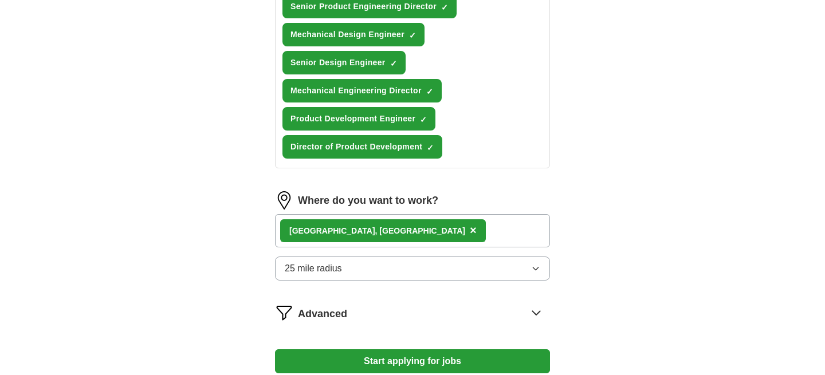 The height and width of the screenshot is (375, 825). What do you see at coordinates (356, 91) in the screenshot?
I see `span: Mechanical Engineering Director` at bounding box center [356, 91].